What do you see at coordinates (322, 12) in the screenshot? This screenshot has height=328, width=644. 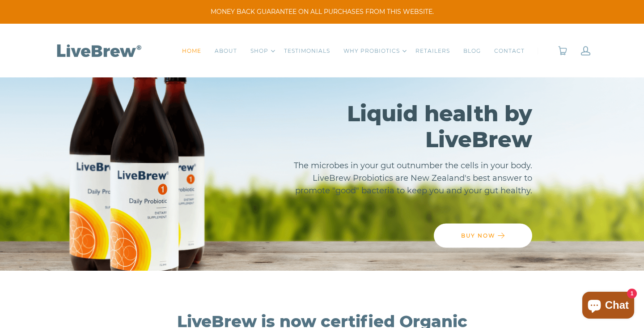 I see `span: MONEY BACK GUARANTEE ON ALL PURCHASES FROM THIS WEBSITE.` at bounding box center [322, 12].